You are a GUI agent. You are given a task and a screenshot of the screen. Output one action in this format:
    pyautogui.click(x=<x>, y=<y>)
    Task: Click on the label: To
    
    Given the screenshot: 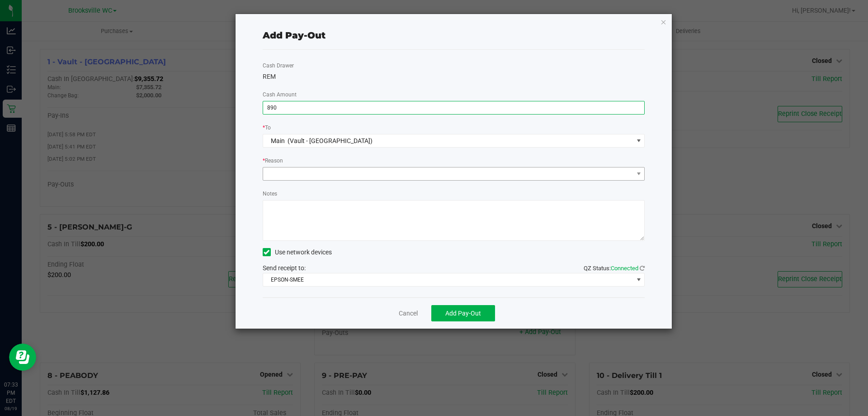 What is the action you would take?
    pyautogui.click(x=267, y=127)
    